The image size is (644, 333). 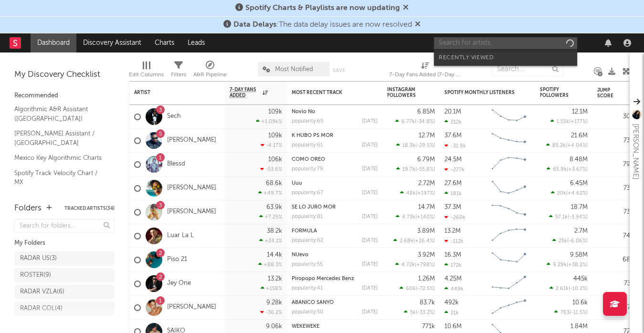 I want to click on div: 6.85M, so click(x=426, y=111).